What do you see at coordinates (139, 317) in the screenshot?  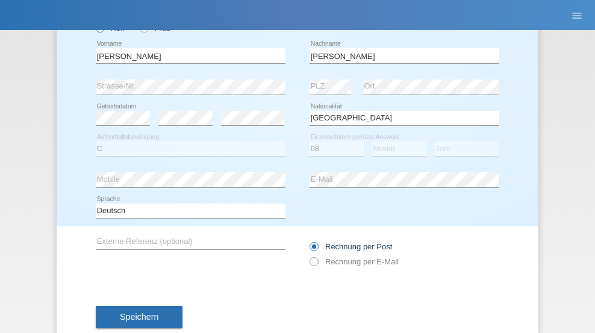 I see `span: Speichern` at bounding box center [139, 317].